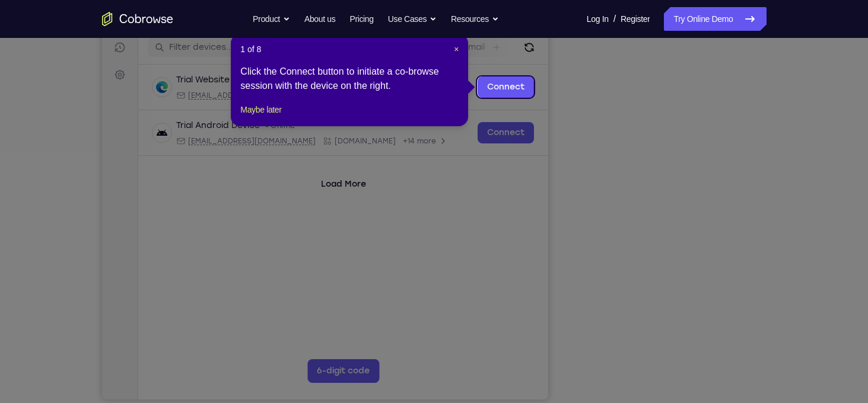  Describe the element at coordinates (474, 19) in the screenshot. I see `button: Resources` at that location.